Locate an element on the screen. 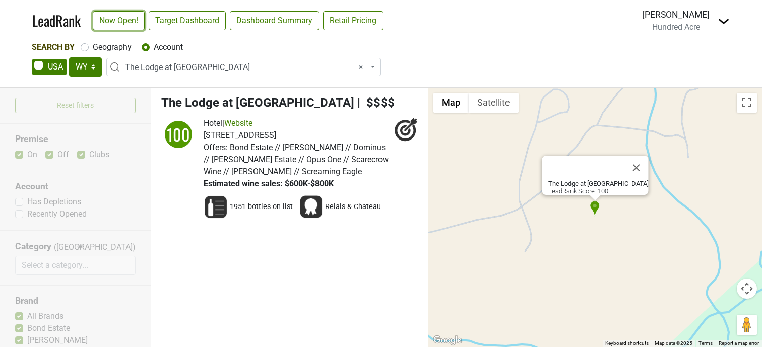 The image size is (762, 347). img: Wine List is located at coordinates (216, 207).